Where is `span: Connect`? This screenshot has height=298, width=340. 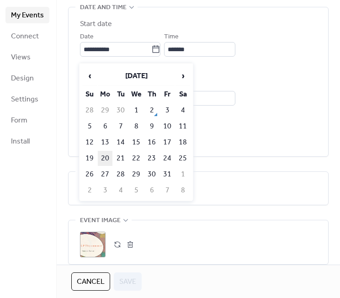 span: Connect is located at coordinates (25, 37).